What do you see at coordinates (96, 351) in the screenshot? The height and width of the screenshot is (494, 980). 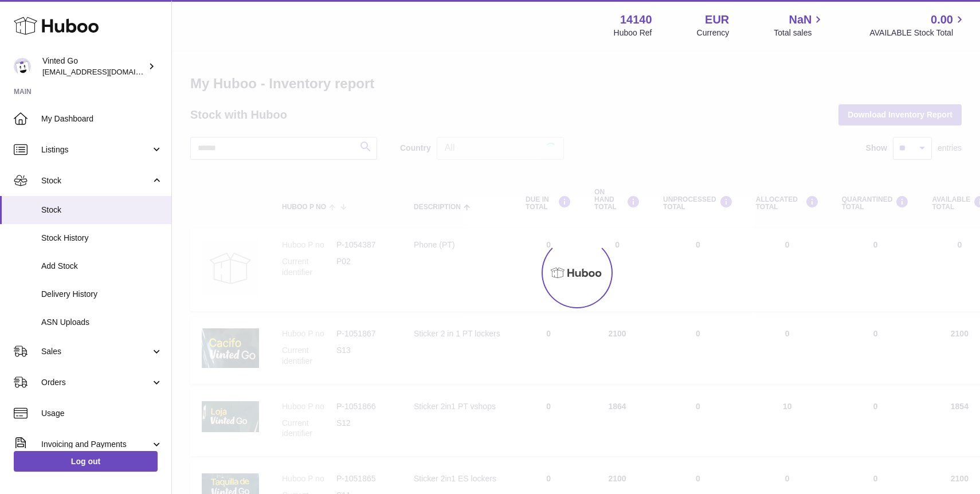 I see `span: Sales` at bounding box center [96, 351].